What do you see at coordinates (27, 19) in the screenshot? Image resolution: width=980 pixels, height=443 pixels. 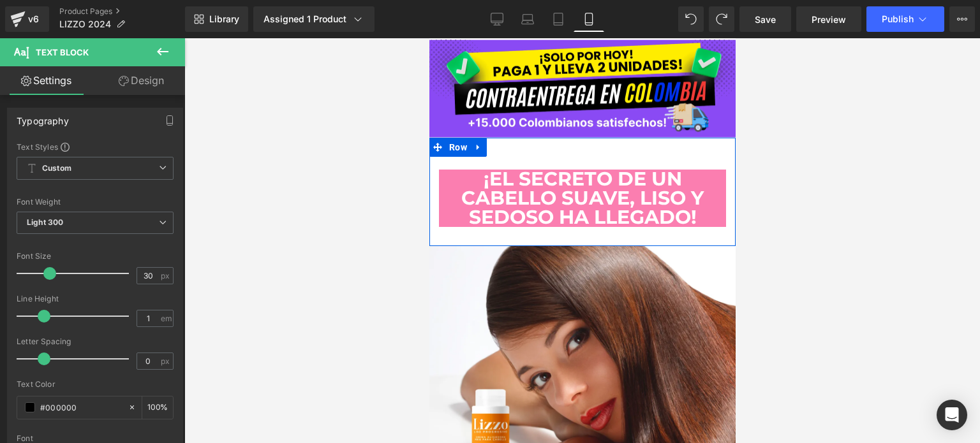 I see `a: v6` at bounding box center [27, 19].